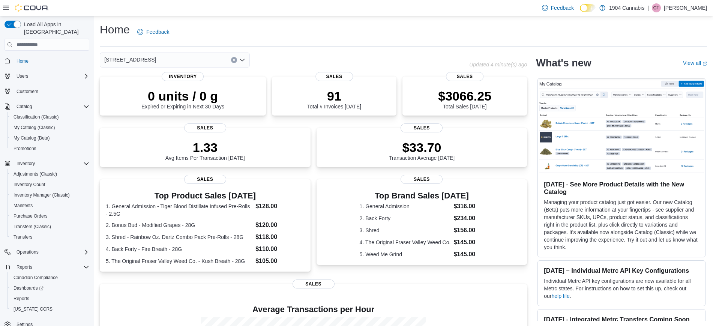 The width and height of the screenshot is (713, 326). What do you see at coordinates (705, 64) in the screenshot?
I see `svg: External link` at bounding box center [705, 64].